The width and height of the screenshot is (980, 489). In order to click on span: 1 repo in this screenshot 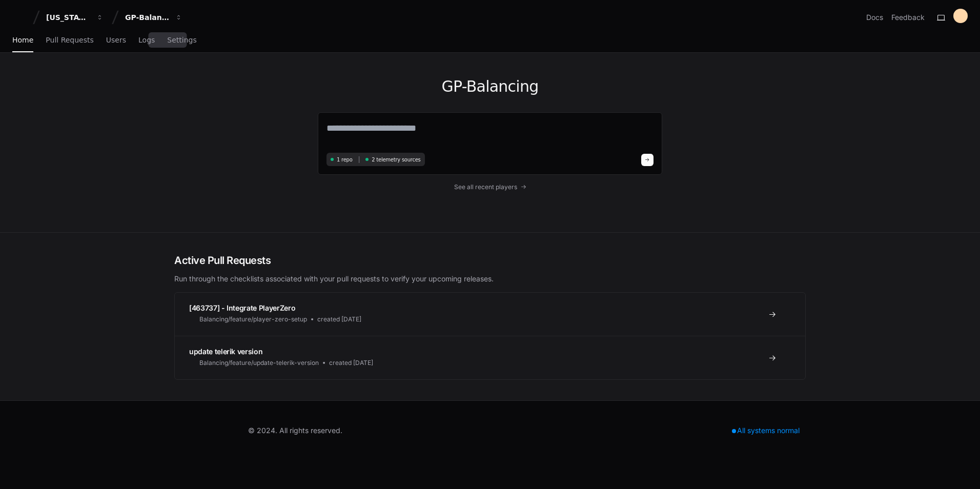, I will do `click(344, 159)`.